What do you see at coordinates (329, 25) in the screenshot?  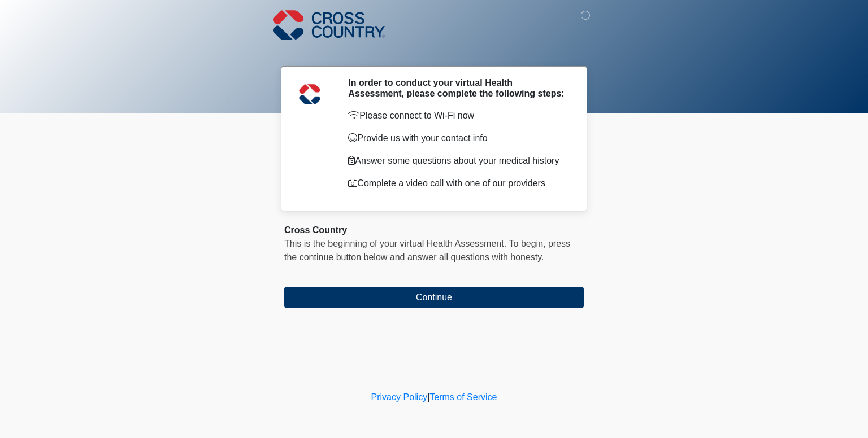 I see `img: Cross Country Logo` at bounding box center [329, 25].